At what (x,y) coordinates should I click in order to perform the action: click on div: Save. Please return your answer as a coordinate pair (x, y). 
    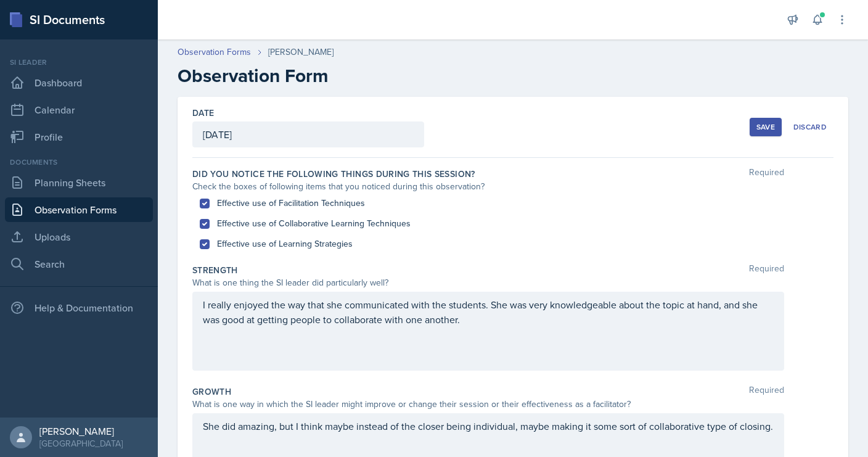
    Looking at the image, I should click on (766, 127).